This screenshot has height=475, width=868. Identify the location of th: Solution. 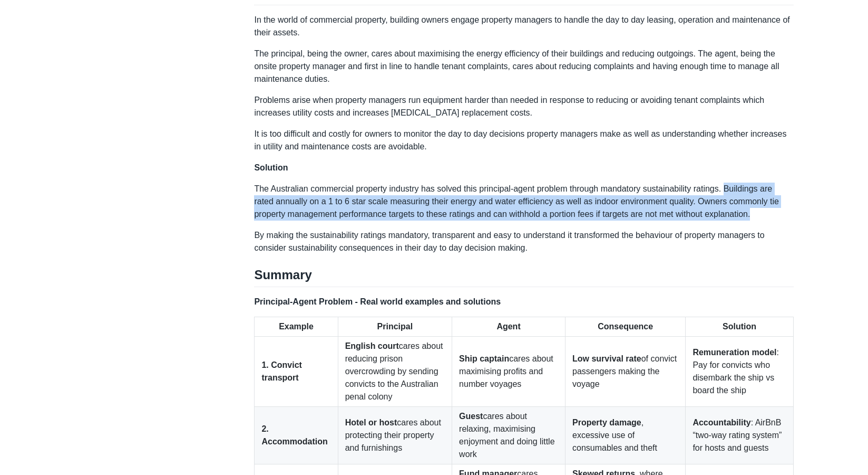
(740, 326).